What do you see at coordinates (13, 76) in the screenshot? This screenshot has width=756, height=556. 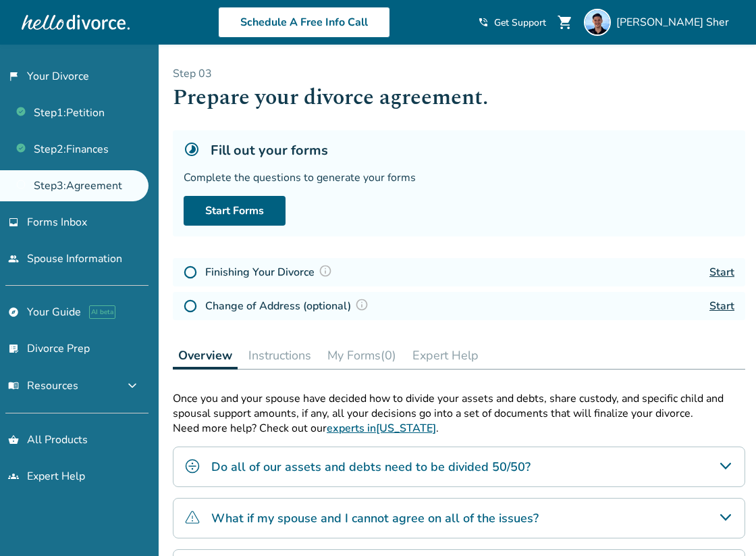 I see `span: flag_2` at bounding box center [13, 76].